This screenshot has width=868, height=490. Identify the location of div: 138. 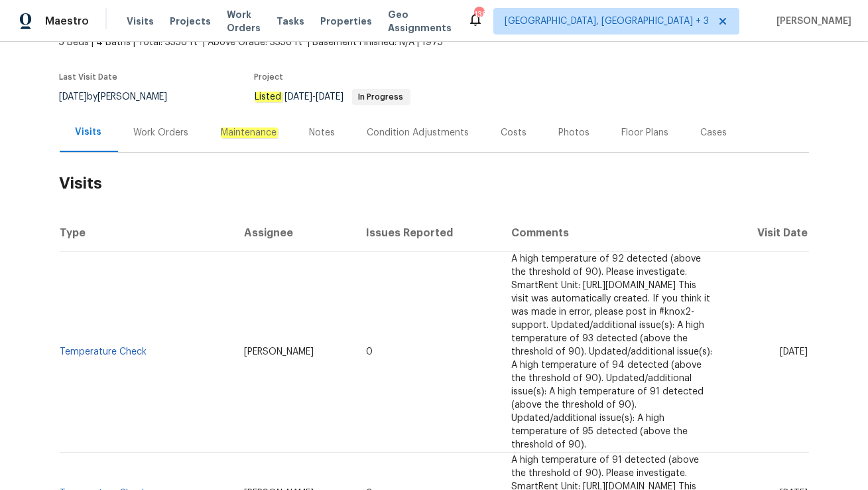
(478, 15).